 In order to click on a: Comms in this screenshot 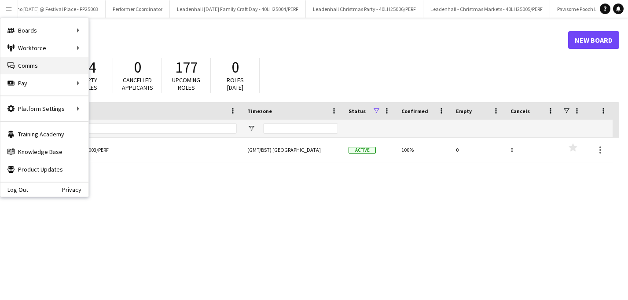, I will do `click(44, 66)`.